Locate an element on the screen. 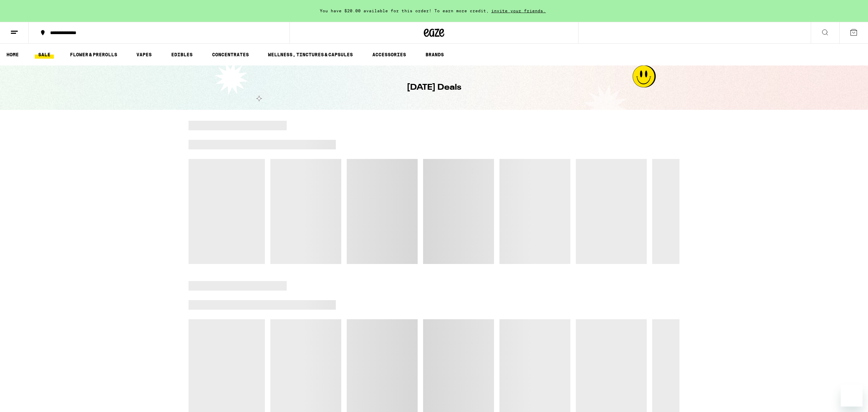  a: SALE is located at coordinates (45, 54).